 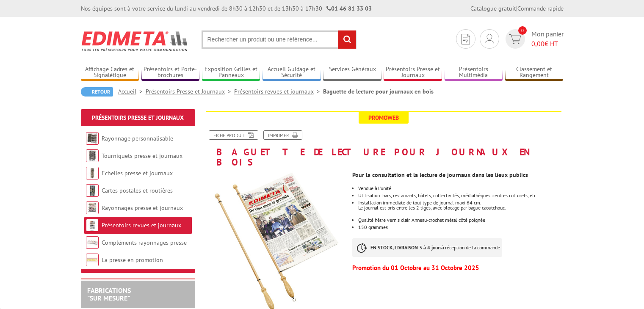 I want to click on a: Imprimer, so click(x=283, y=135).